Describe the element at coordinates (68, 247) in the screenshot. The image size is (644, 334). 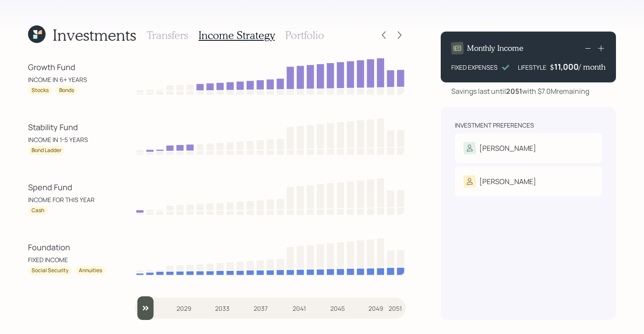
I see `div: Foundation` at that location.